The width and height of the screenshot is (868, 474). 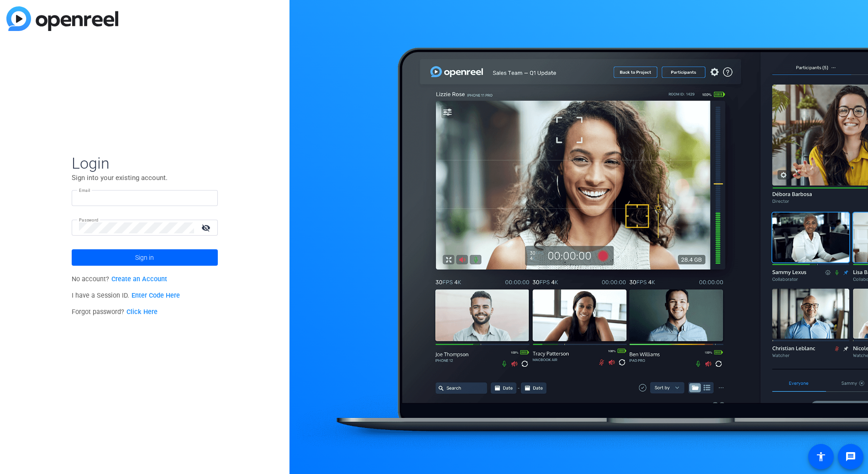 What do you see at coordinates (850, 457) in the screenshot?
I see `mat-icon: message` at bounding box center [850, 457].